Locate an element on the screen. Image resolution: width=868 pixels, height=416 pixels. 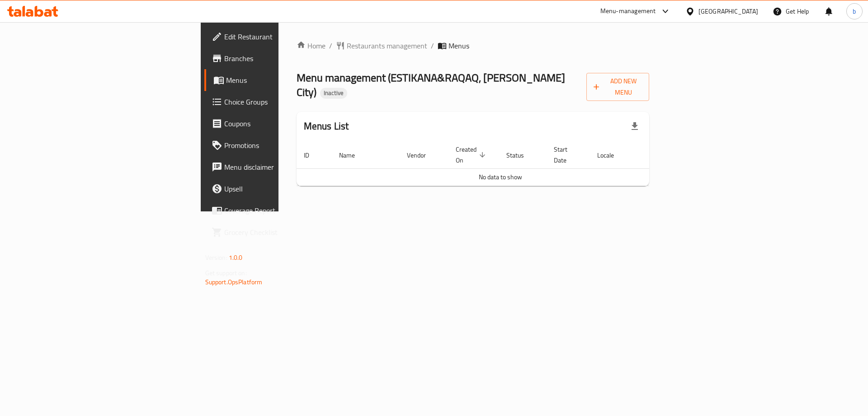
a: Support.OpsPlatform is located at coordinates (234, 282).